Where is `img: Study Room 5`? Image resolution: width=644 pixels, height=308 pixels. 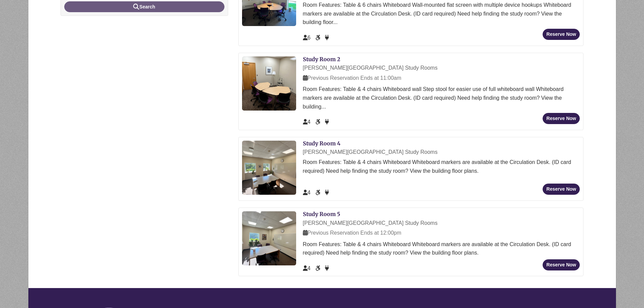
img: Study Room 5 is located at coordinates (269, 238).